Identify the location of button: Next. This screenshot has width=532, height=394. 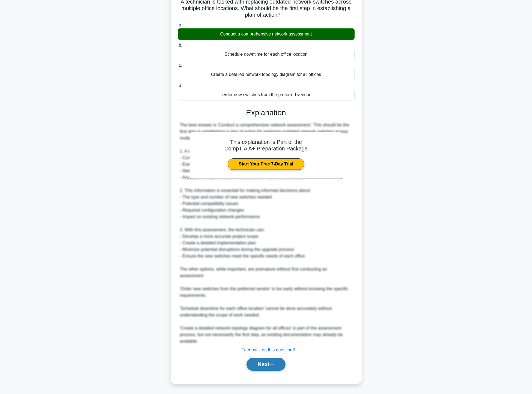
(266, 364).